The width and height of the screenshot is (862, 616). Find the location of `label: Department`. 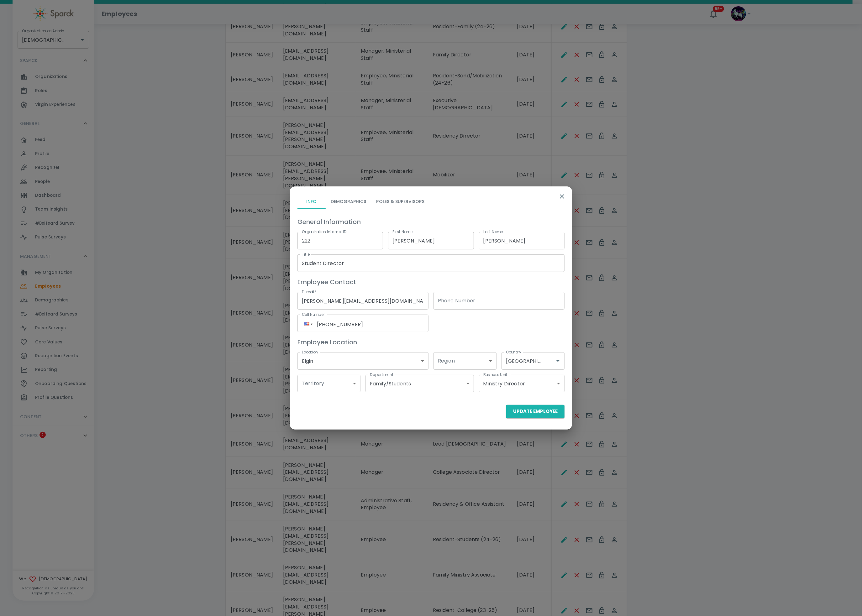

label: Department is located at coordinates (382, 374).